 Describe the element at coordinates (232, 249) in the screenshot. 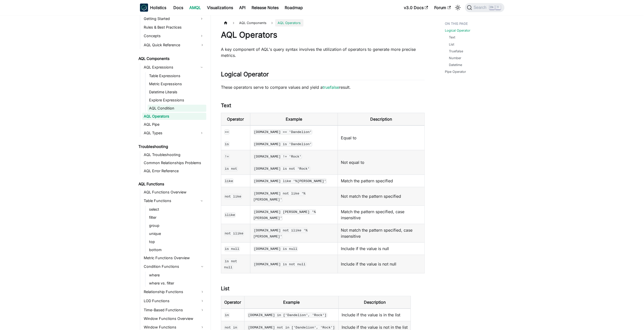

I see `code: is null` at that location.